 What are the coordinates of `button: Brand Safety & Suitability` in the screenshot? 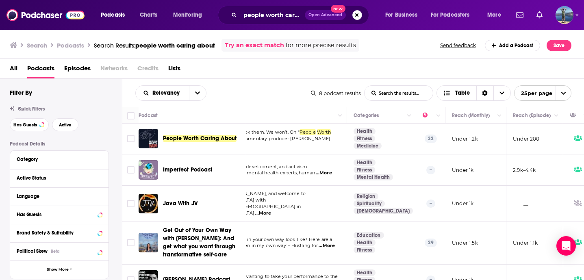 It's located at (59, 232).